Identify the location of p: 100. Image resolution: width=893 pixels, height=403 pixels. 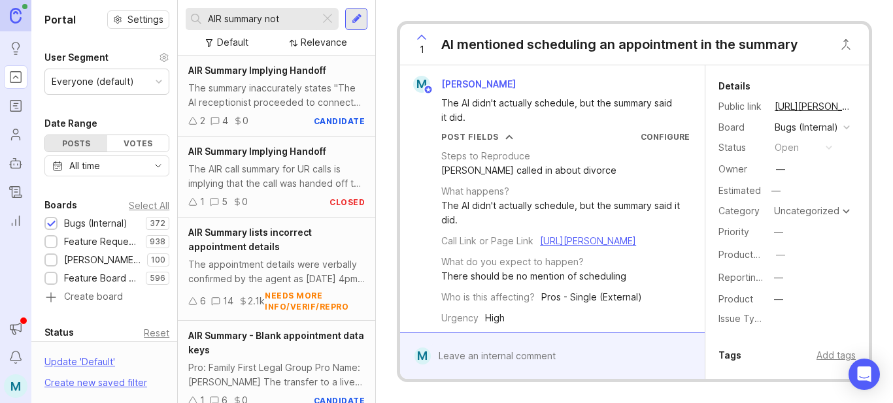
(158, 260).